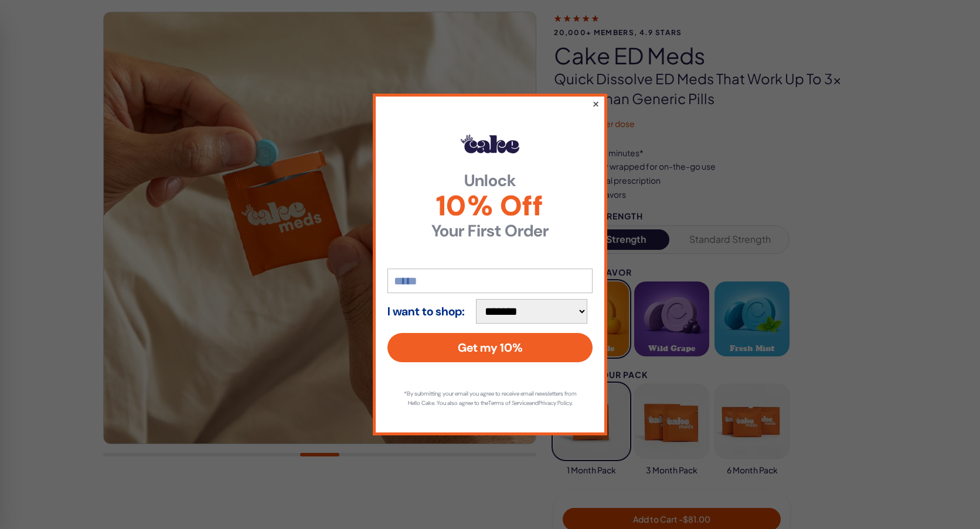 The width and height of the screenshot is (980, 529). I want to click on button: Get my 10%, so click(490, 347).